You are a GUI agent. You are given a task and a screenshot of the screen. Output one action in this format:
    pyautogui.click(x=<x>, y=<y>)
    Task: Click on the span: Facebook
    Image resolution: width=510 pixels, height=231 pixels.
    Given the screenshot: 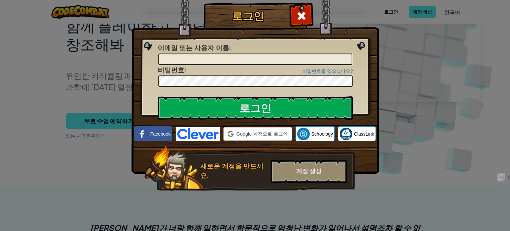 What is the action you would take?
    pyautogui.click(x=160, y=134)
    